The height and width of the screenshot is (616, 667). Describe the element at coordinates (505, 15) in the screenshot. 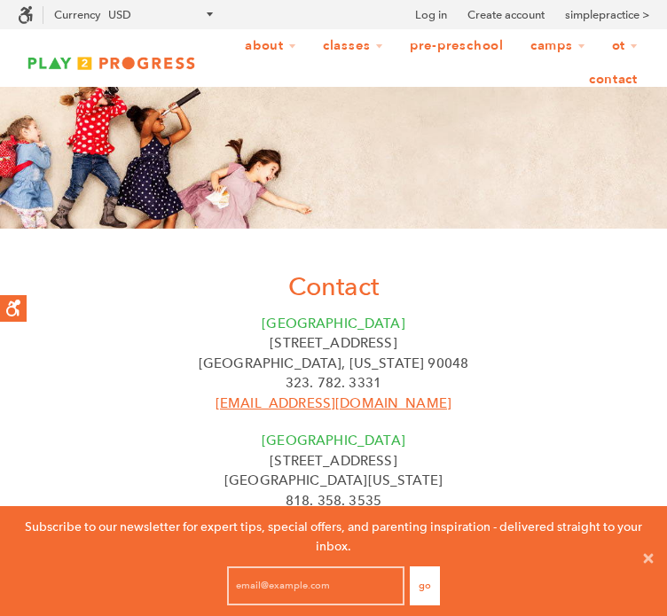

I see `a: Create account` at that location.